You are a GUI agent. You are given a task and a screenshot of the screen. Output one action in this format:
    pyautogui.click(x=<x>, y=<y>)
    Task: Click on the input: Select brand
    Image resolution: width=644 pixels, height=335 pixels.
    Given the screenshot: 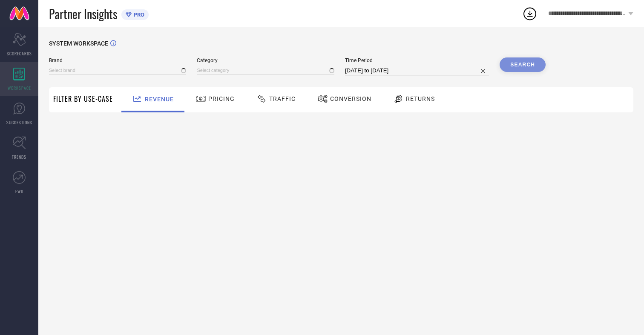 What is the action you would take?
    pyautogui.click(x=118, y=70)
    